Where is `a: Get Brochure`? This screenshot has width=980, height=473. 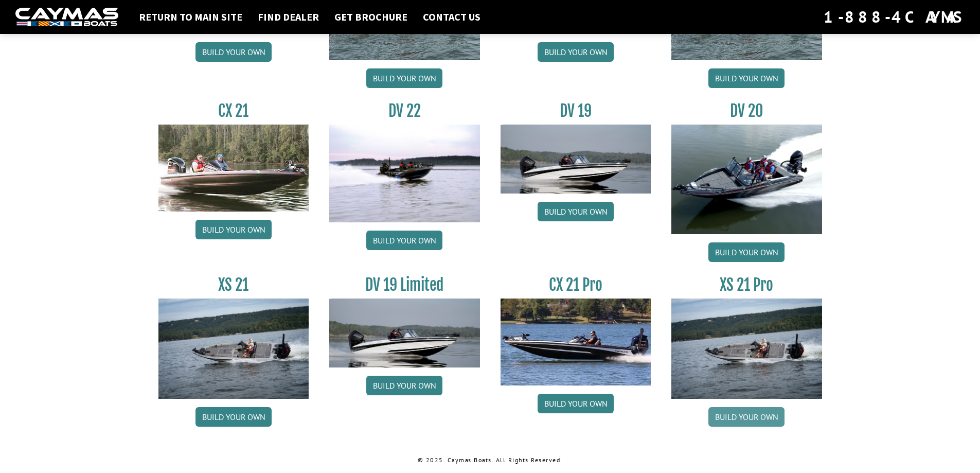 a: Get Brochure is located at coordinates (371, 17).